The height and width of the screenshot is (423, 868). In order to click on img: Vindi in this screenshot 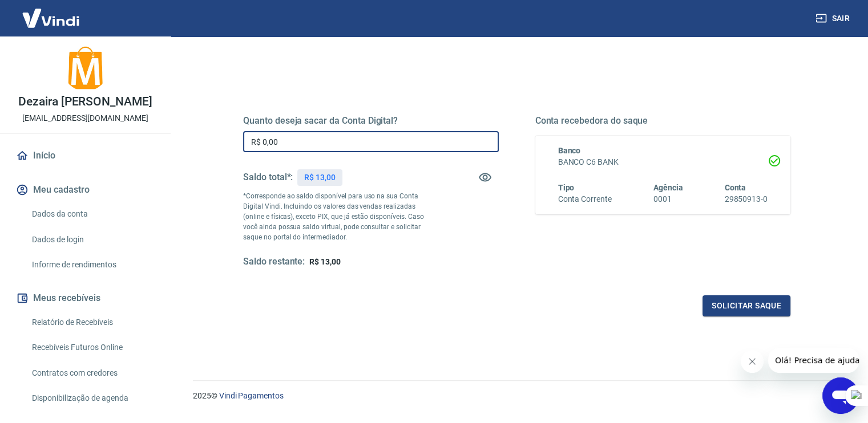, I will do `click(51, 18)`.